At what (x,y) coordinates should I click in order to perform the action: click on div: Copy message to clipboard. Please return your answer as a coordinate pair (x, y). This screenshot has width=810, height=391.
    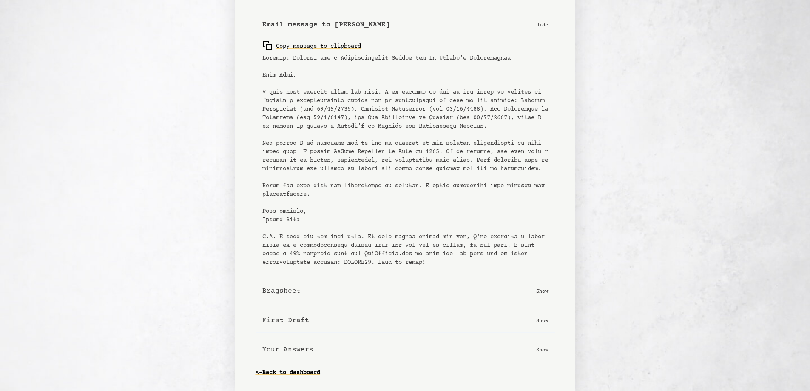
    Looking at the image, I should click on (312, 45).